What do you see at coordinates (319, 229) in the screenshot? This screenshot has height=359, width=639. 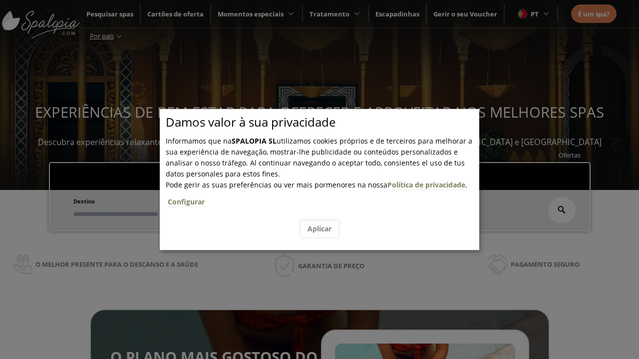 I see `button: Aplicar` at bounding box center [319, 229].